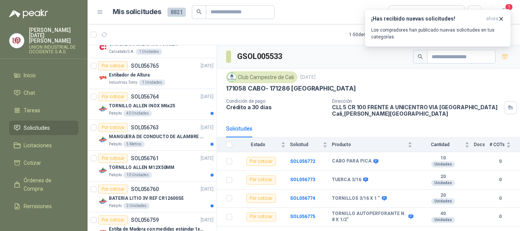  I want to click on b: TORNILLO AUTOPERFORANTE N. 8 X 1/2", so click(370, 217).